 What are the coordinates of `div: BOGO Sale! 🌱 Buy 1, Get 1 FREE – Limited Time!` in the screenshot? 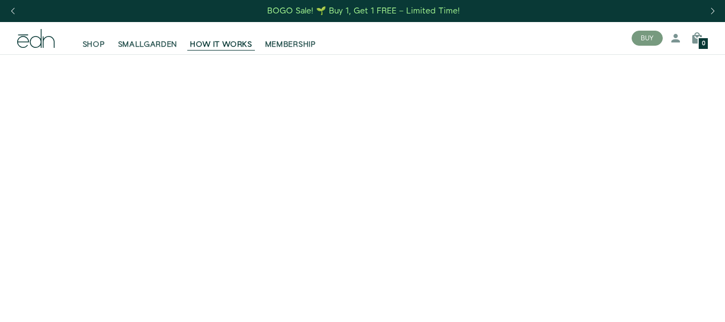 It's located at (364, 11).